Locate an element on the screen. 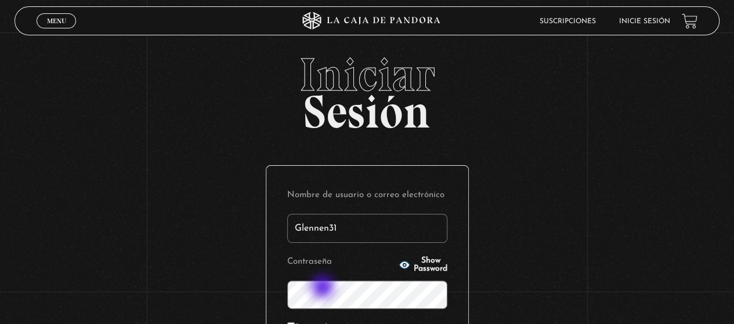 This screenshot has height=324, width=734. a: Suscripciones is located at coordinates (567, 21).